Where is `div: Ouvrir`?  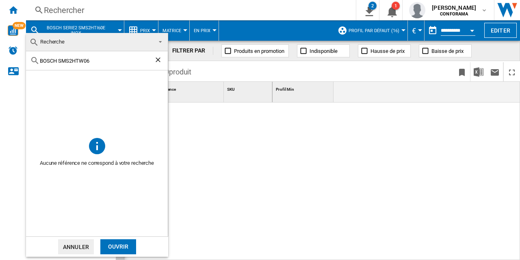 div: Ouvrir is located at coordinates (118, 246).